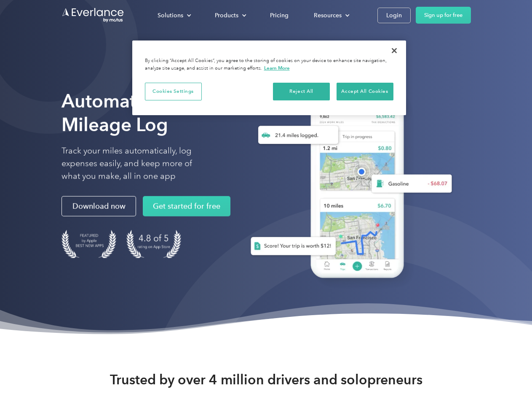 The height and width of the screenshot is (405, 532). I want to click on a: Sign up for free, so click(443, 15).